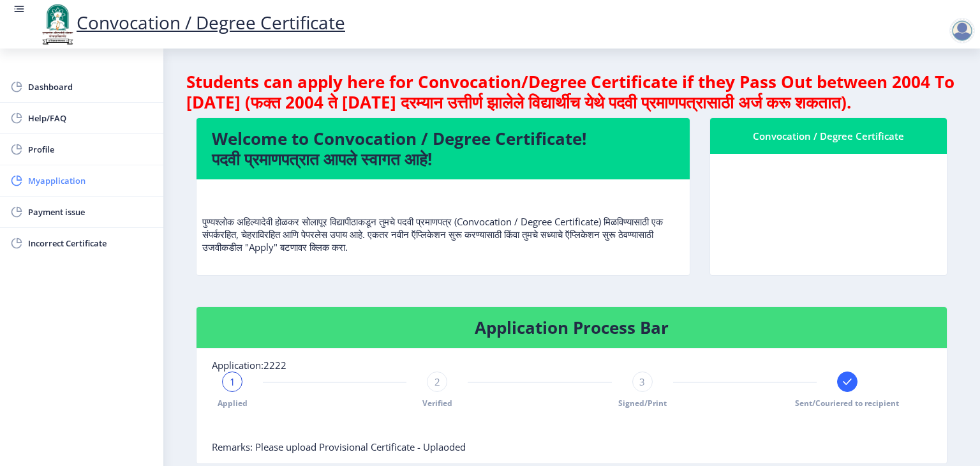 This screenshot has height=466, width=980. What do you see at coordinates (91, 243) in the screenshot?
I see `span: Incorrect Certificate` at bounding box center [91, 243].